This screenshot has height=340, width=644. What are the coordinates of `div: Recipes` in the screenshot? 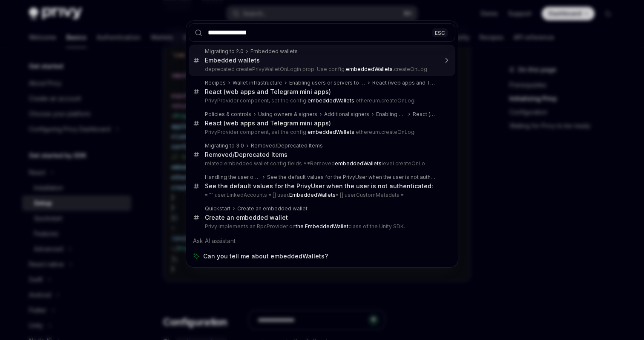 It's located at (215, 83).